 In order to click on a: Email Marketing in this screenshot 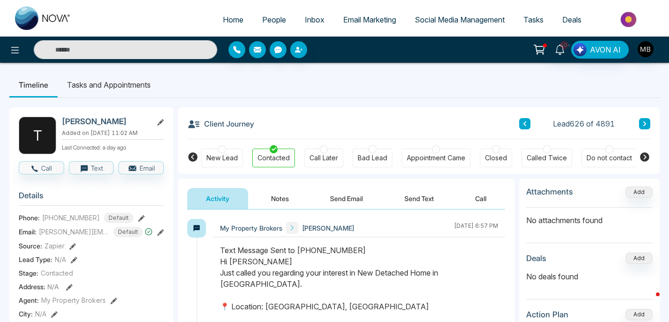, I will do `click(369, 20)`.